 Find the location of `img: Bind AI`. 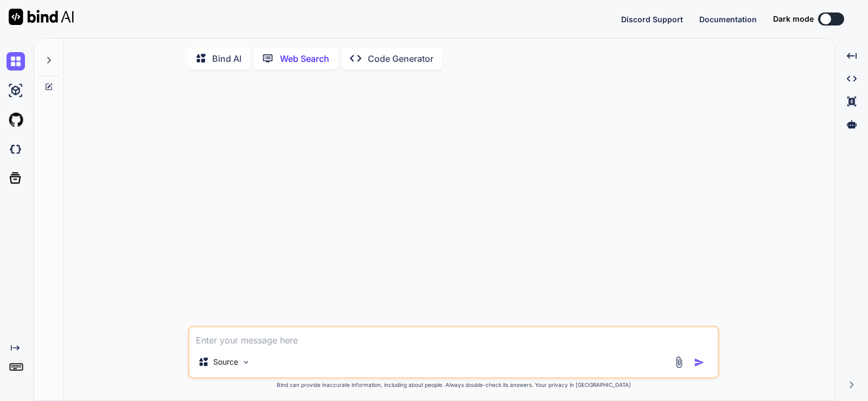

img: Bind AI is located at coordinates (41, 17).